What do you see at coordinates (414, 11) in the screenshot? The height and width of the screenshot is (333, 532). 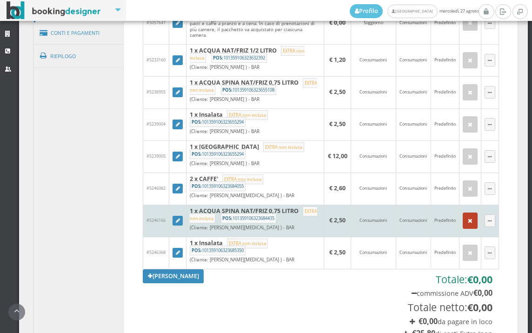 I see `span: mercoledì, 27 agosto` at bounding box center [414, 11].